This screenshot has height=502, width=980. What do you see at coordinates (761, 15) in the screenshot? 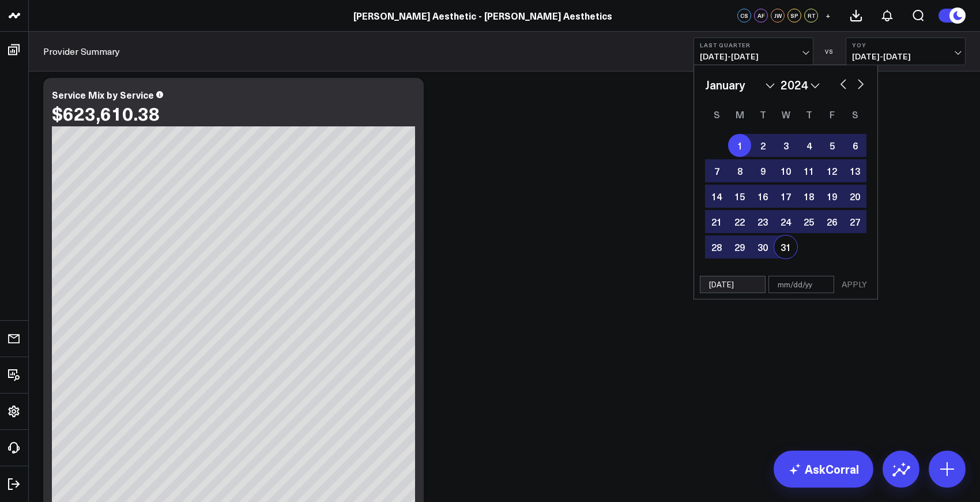
I see `div: AF` at bounding box center [761, 15].